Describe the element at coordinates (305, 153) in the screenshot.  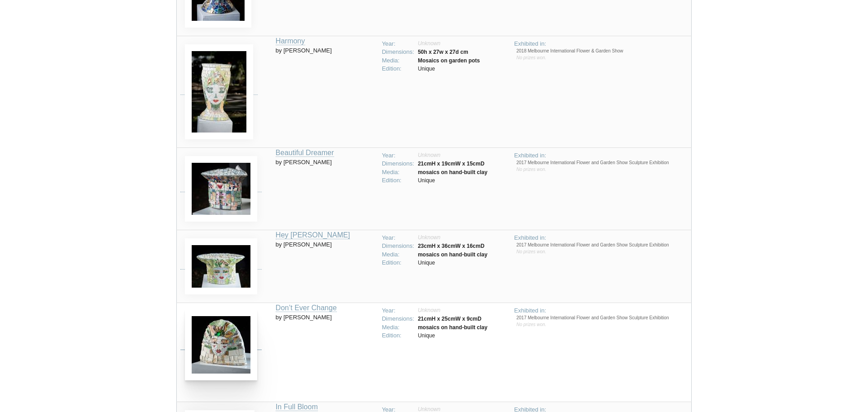
I see `a: Beautiful Dreamer` at that location.